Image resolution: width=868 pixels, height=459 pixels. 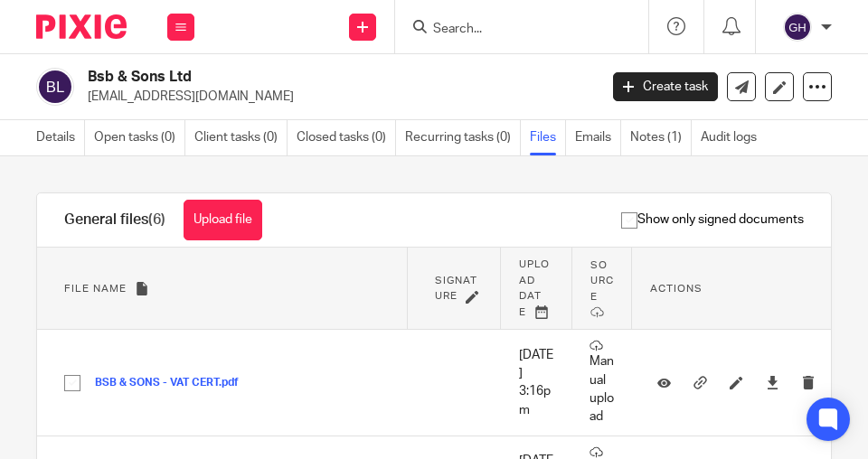 What do you see at coordinates (61, 137) in the screenshot?
I see `a: Details` at bounding box center [61, 137].